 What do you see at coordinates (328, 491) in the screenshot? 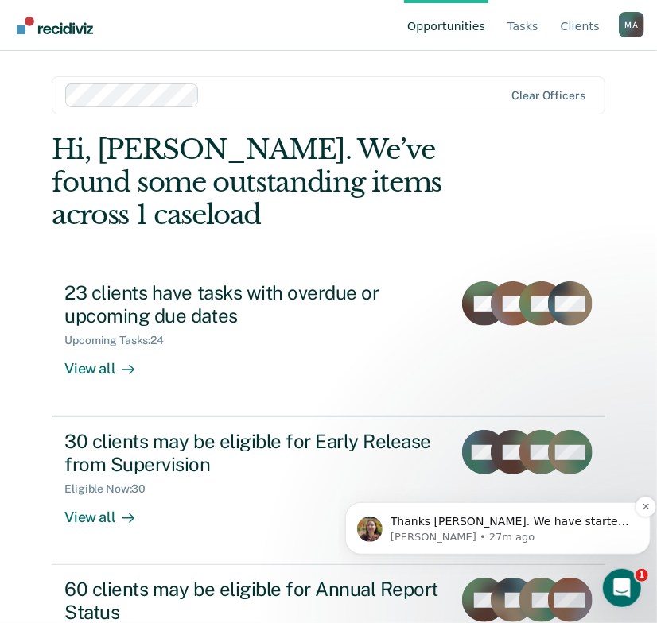
I see `a: 30 clients may be eligible for Early Release from SupervisionEligible Now:30View all` at bounding box center [328, 491].